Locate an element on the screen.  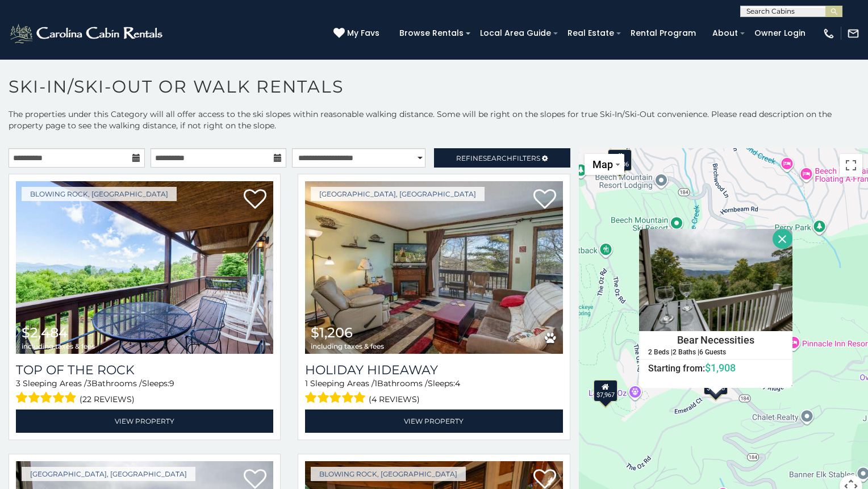
h4: Bear Necessities is located at coordinates (715, 340).